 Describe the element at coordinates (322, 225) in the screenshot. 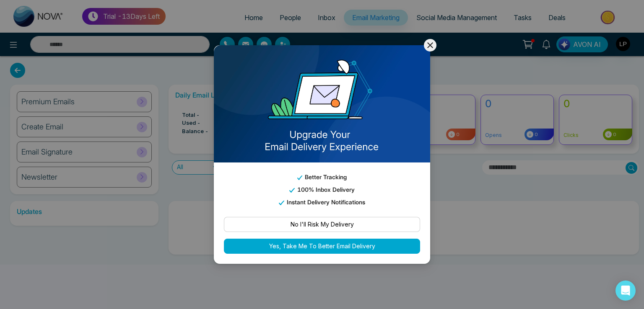

I see `button: No I'll Risk My Delivery` at that location.